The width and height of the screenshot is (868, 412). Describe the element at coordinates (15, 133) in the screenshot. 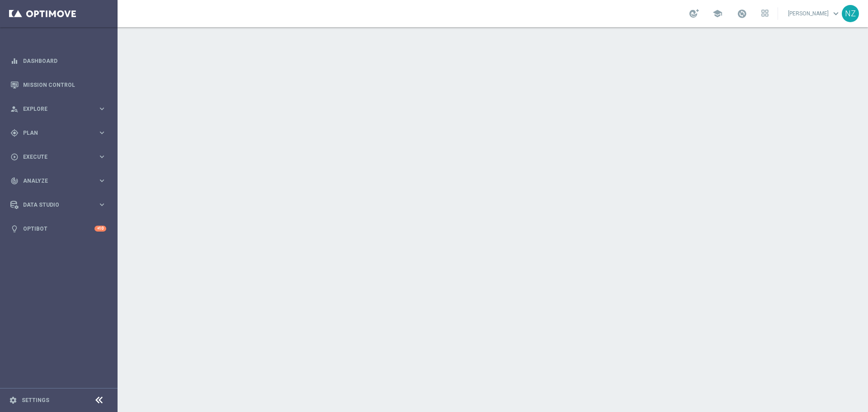

I see `i: gps_fixed` at that location.